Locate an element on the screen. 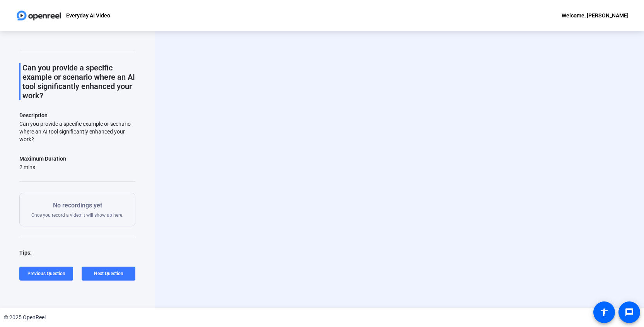 The width and height of the screenshot is (644, 327). span: Next Question is located at coordinates (109, 273).